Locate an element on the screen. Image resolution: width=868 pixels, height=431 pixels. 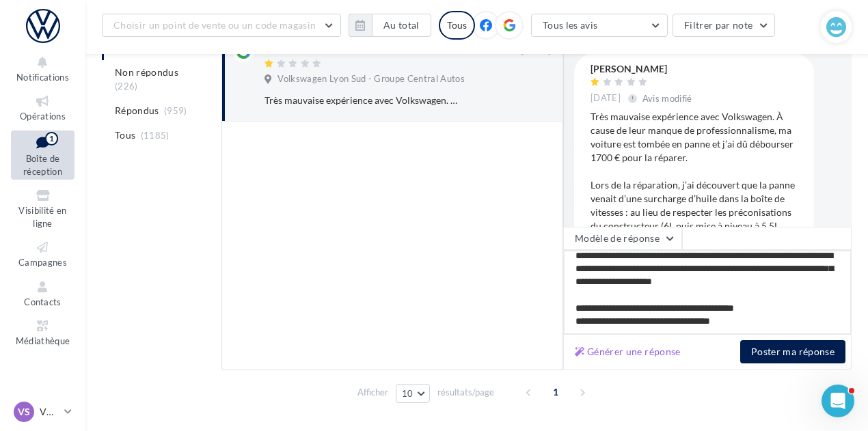
span: Avis modifié is located at coordinates (667, 98).